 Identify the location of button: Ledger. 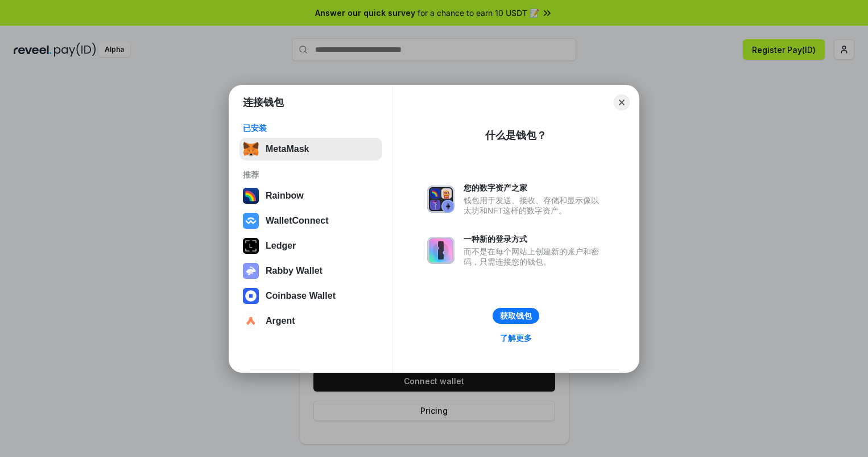
(311, 246).